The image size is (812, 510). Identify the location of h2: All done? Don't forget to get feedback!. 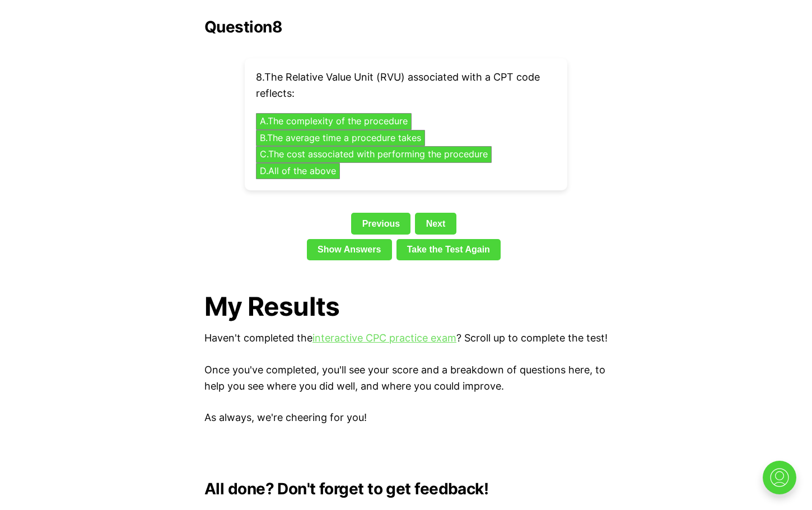
(406, 489).